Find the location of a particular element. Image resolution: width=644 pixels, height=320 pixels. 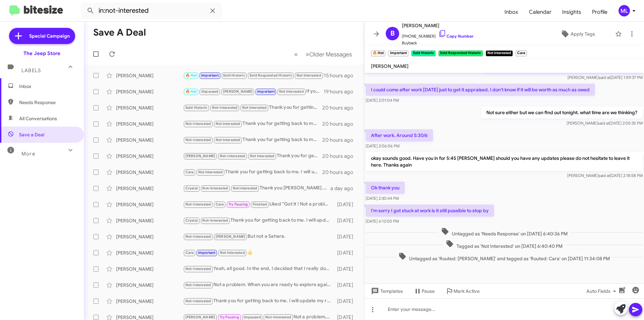

span: Inbox is located at coordinates (48, 86).